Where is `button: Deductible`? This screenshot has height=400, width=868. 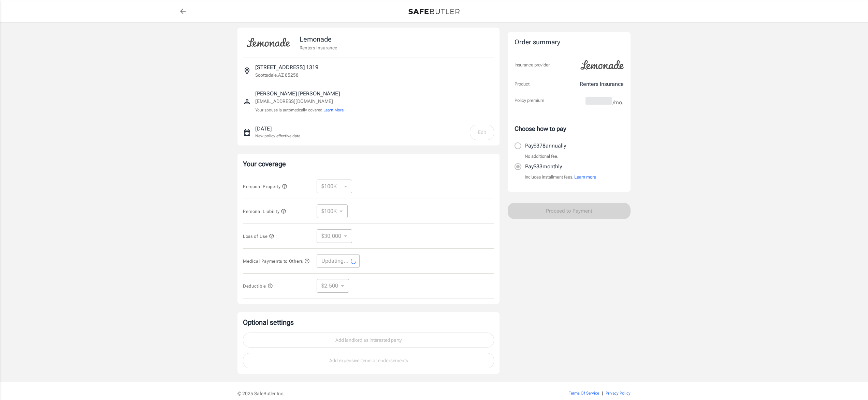 button: Deductible is located at coordinates (258, 286).